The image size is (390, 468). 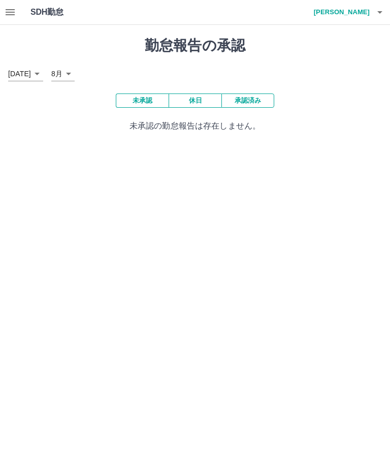 I want to click on button: 未承認, so click(x=142, y=101).